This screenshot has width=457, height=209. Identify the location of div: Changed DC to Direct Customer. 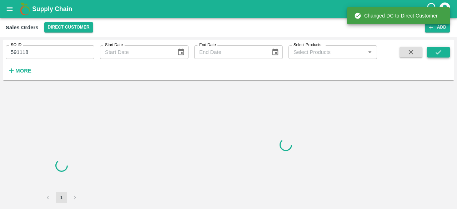
(396, 16).